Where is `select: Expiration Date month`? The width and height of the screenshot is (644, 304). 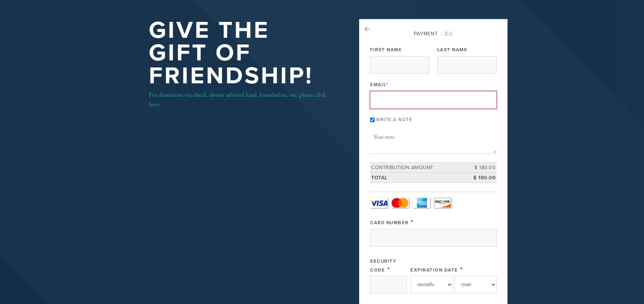 select: Expiration Date month is located at coordinates (432, 284).